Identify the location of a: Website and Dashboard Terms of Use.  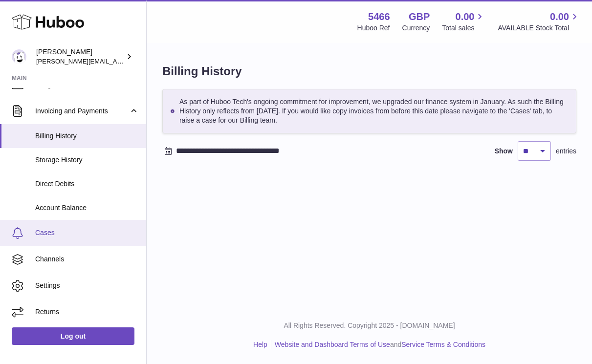
(333, 344).